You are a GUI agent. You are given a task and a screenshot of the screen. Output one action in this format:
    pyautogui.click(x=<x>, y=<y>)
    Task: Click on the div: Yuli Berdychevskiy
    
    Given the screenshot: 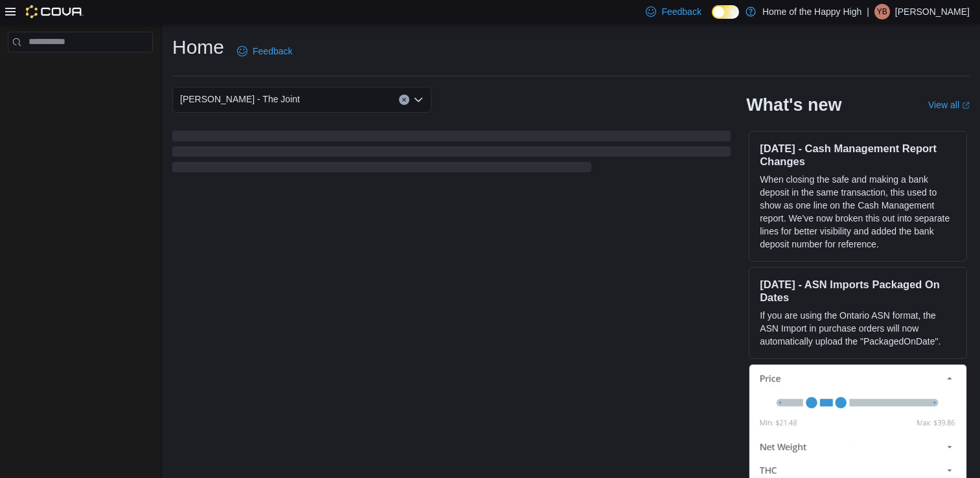 What is the action you would take?
    pyautogui.click(x=882, y=12)
    